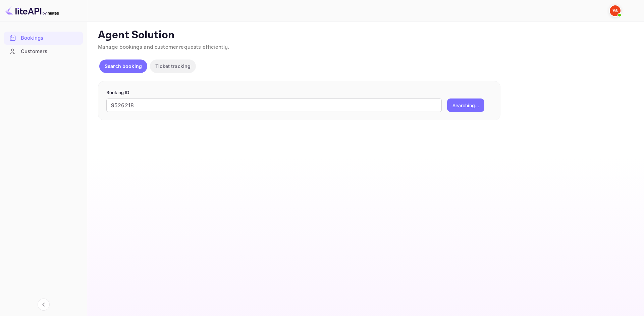  I want to click on p: Ticket tracking, so click(173, 66).